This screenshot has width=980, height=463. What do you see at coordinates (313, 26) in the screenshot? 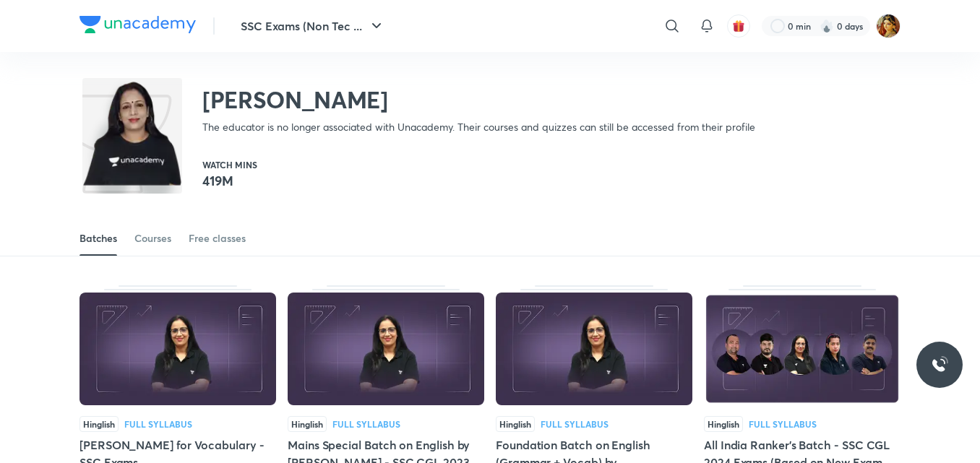
I see `button: SSC Exams (Non Tec ...` at bounding box center [313, 26].